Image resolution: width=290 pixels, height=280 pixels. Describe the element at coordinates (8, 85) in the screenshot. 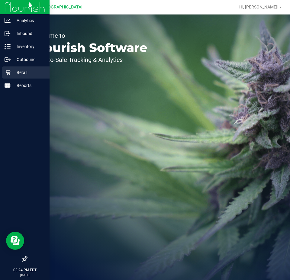

I see `inline-svg: Reports` at that location.